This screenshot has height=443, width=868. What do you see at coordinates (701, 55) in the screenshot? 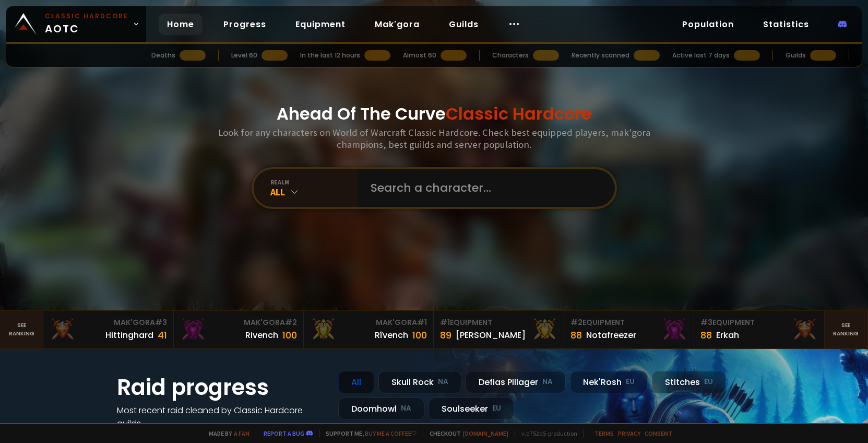
I see `div: Active last 7 days` at bounding box center [701, 55].